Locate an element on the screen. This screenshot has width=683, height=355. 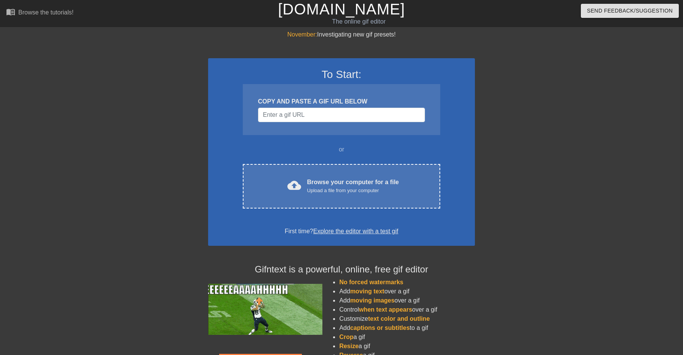
h3: To Start: is located at coordinates (341, 75).